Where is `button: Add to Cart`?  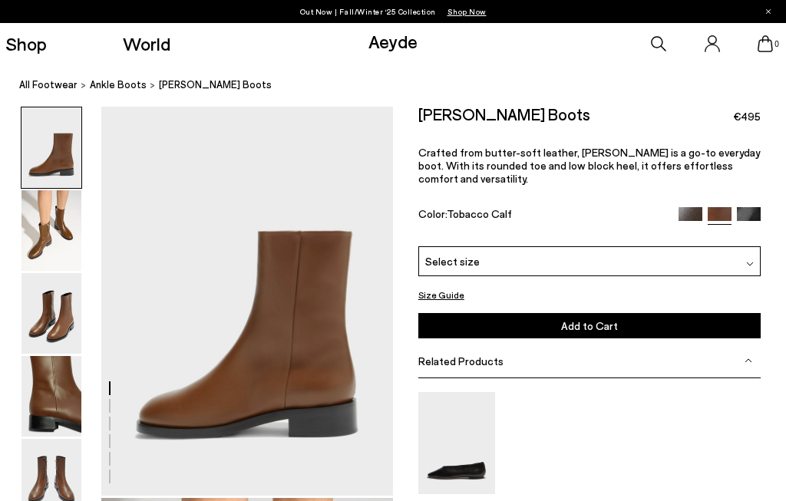
button: Add to Cart is located at coordinates (589, 325).